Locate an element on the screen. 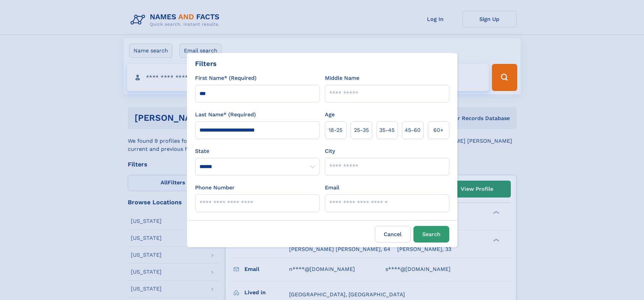 This screenshot has width=644, height=300. span: 18‑25 is located at coordinates (335, 130).